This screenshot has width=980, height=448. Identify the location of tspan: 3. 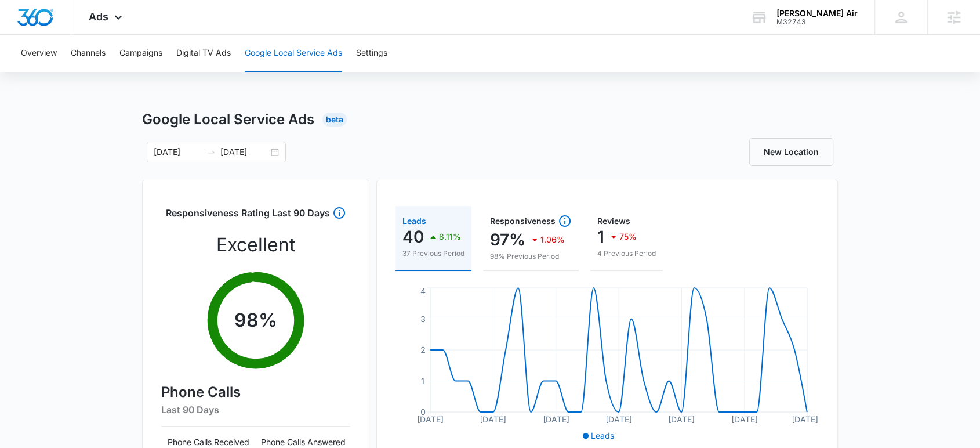
(423, 318).